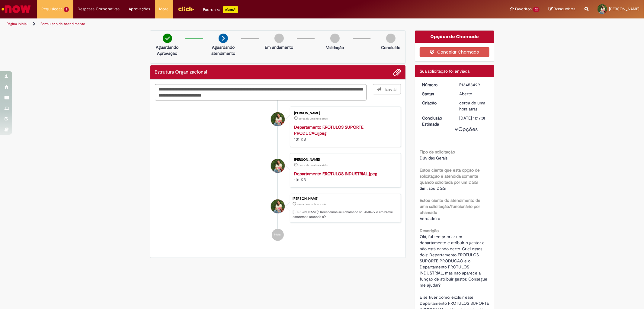 The height and width of the screenshot is (309, 644). What do you see at coordinates (279, 48) in the screenshot?
I see `p: Em andamento` at bounding box center [279, 48].